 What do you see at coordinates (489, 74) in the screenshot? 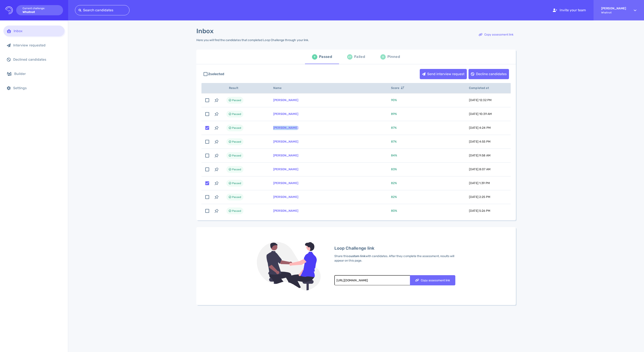
I see `button: Decline candidates` at bounding box center [489, 74].